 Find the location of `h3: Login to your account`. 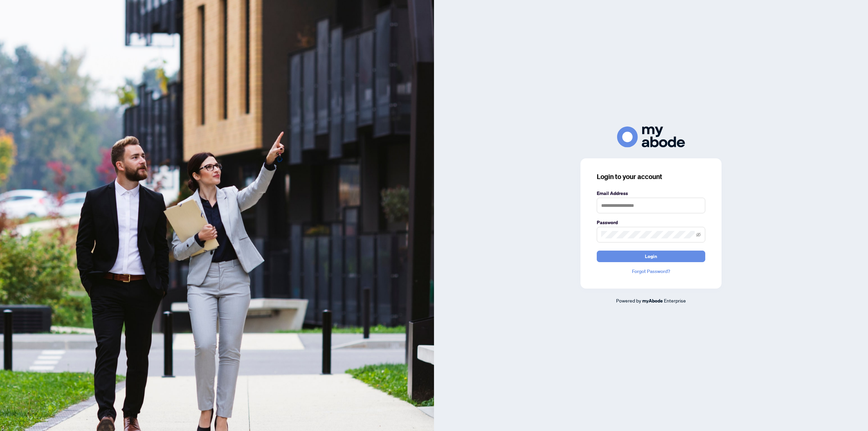

h3: Login to your account is located at coordinates (651, 177).